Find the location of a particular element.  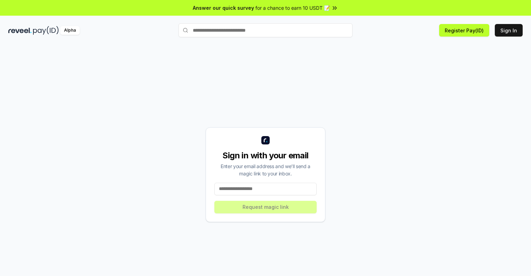

img: logo_small is located at coordinates (266, 140).